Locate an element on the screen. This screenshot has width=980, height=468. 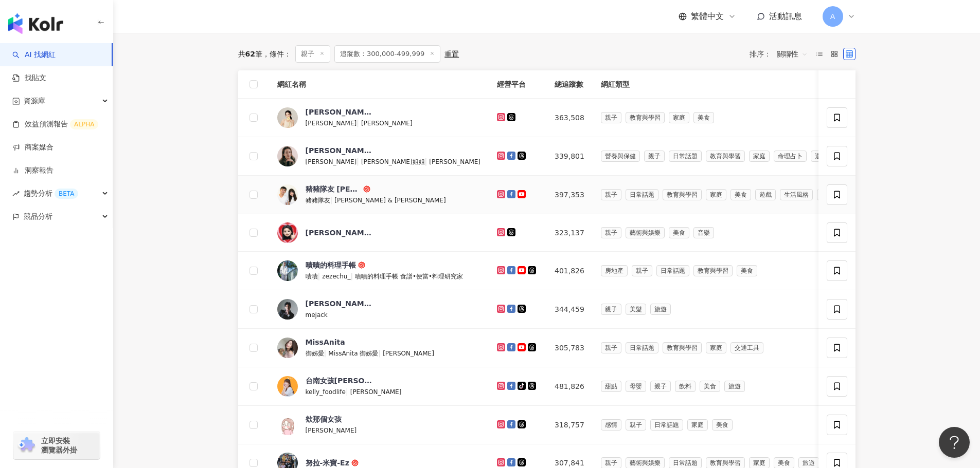
a: 找貼文 is located at coordinates (29, 78).